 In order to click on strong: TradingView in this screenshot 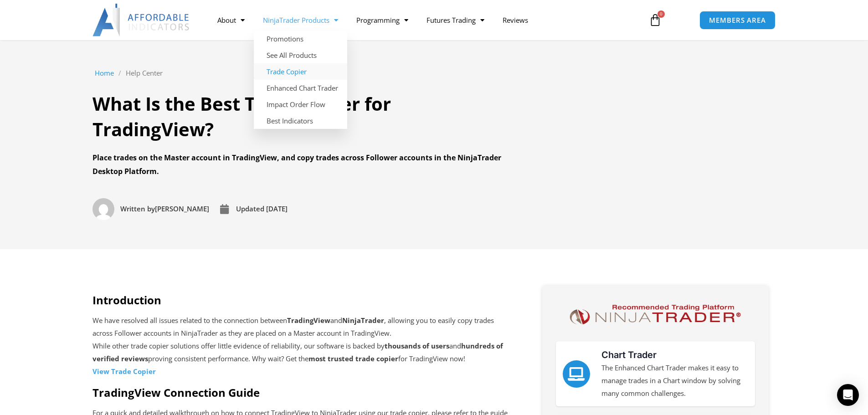, I will do `click(308, 320)`.